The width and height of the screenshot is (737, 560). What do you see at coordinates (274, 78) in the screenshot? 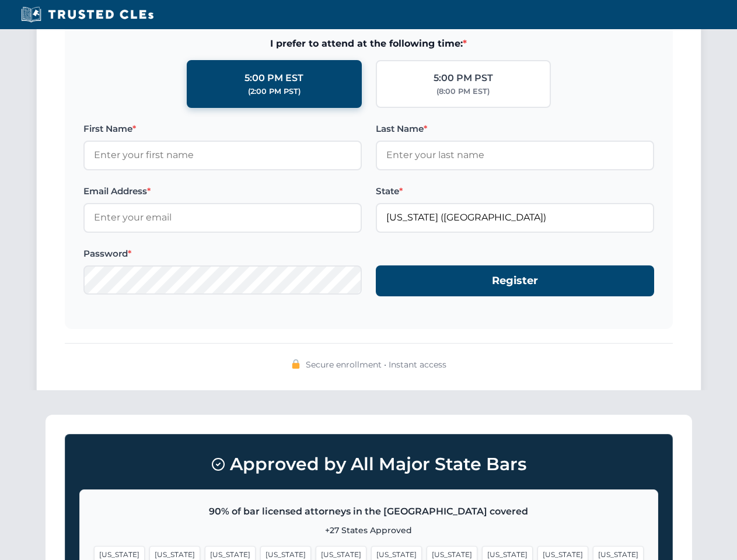
I see `div: 5:00 PM EST` at bounding box center [274, 78].